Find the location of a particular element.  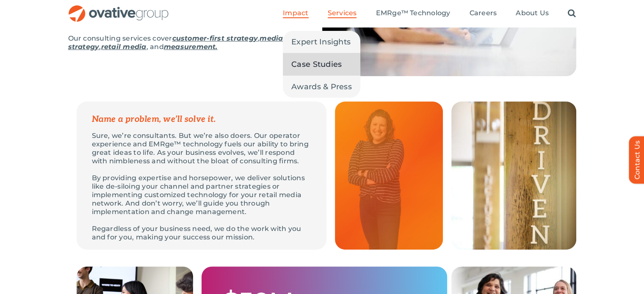

p: Sure, we’re consultants. But we’re also doers. Our operator experience and EMRge™ technology fuel... is located at coordinates (201, 149).